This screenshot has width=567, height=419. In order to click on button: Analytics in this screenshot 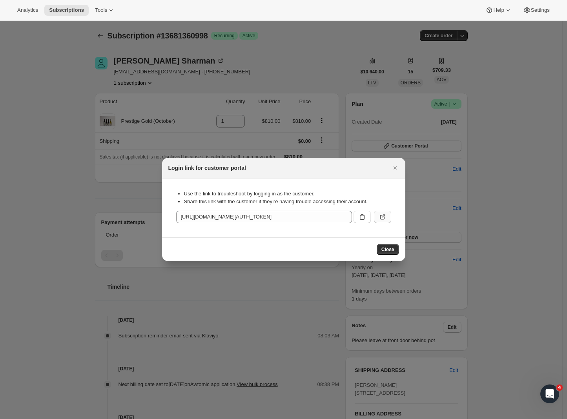, I will do `click(27, 10)`.